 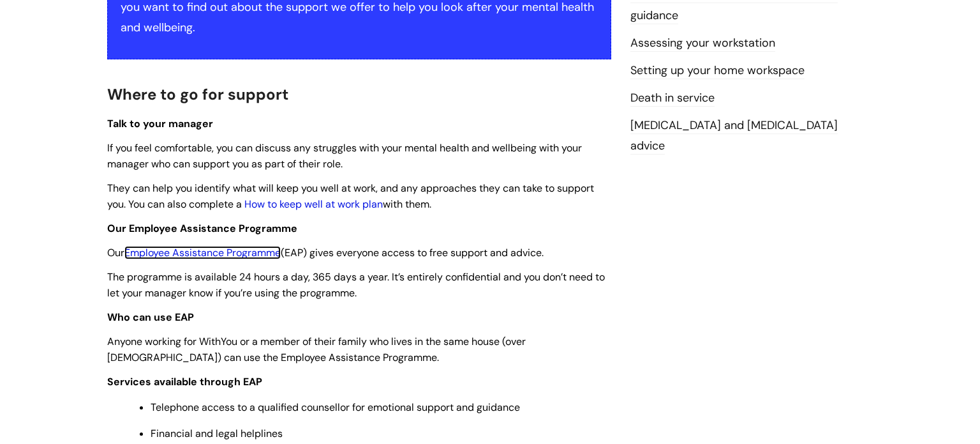 I want to click on span: If you feel comfortable, you can discuss any struggles with your mental health and wellbeing with..., so click(x=345, y=156).